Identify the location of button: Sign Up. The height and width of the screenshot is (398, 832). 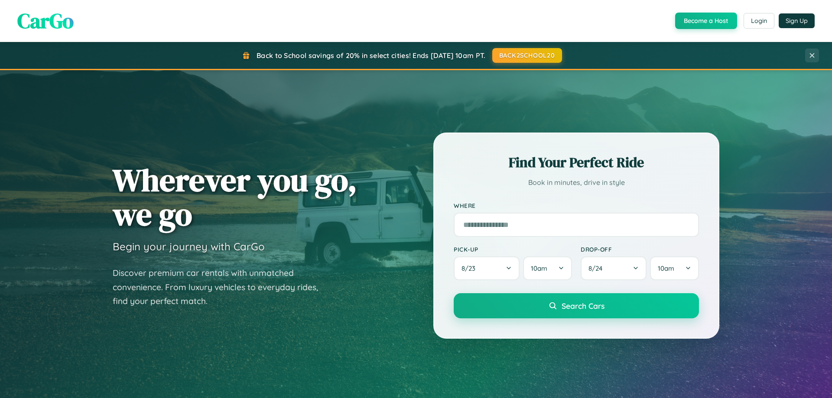
(797, 21).